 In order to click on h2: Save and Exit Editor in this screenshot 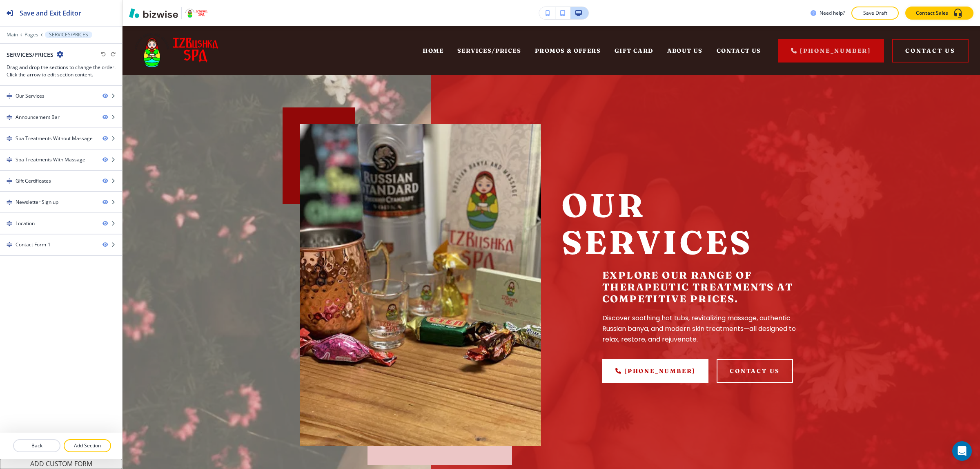, I will do `click(50, 13)`.